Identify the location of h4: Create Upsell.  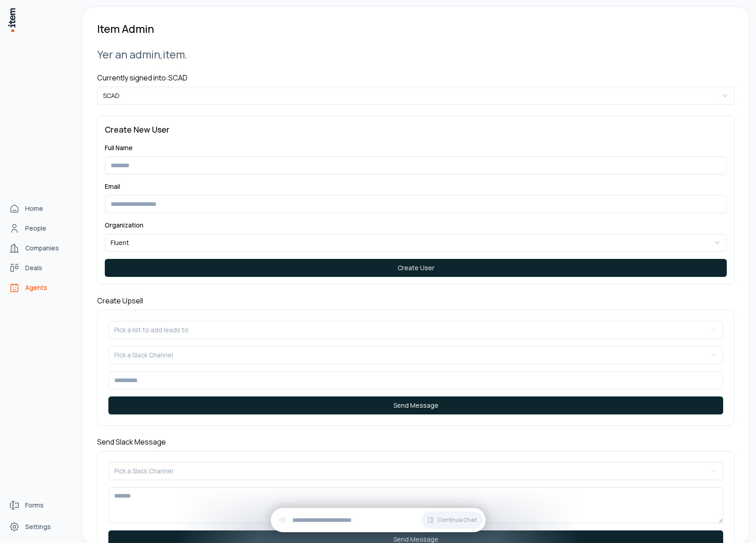
(416, 301).